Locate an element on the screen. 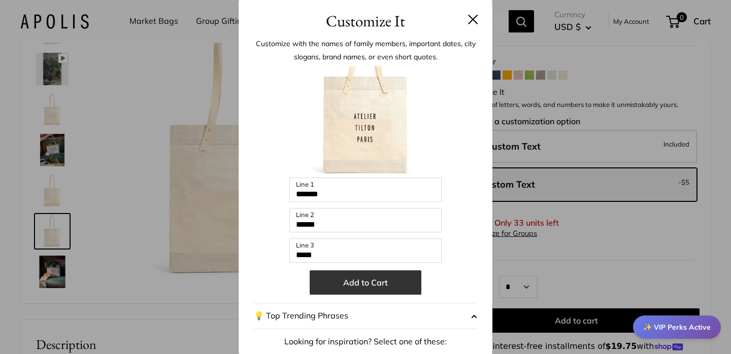 The image size is (731, 354). img: customizer-prod is located at coordinates (366, 122).